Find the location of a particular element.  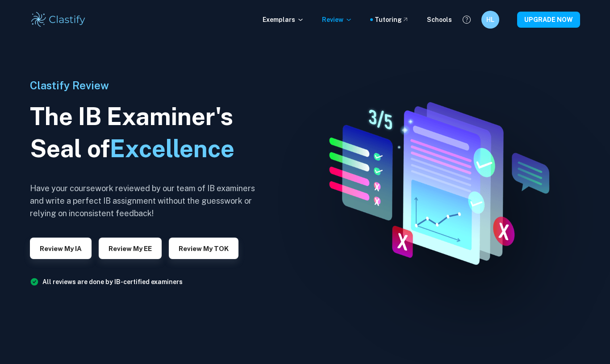

h6: HL is located at coordinates (490, 20).